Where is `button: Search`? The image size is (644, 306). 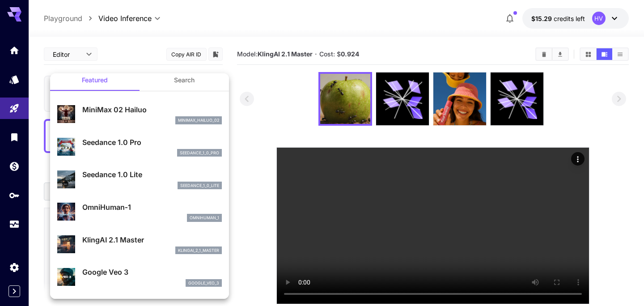 button: Search is located at coordinates (184, 80).